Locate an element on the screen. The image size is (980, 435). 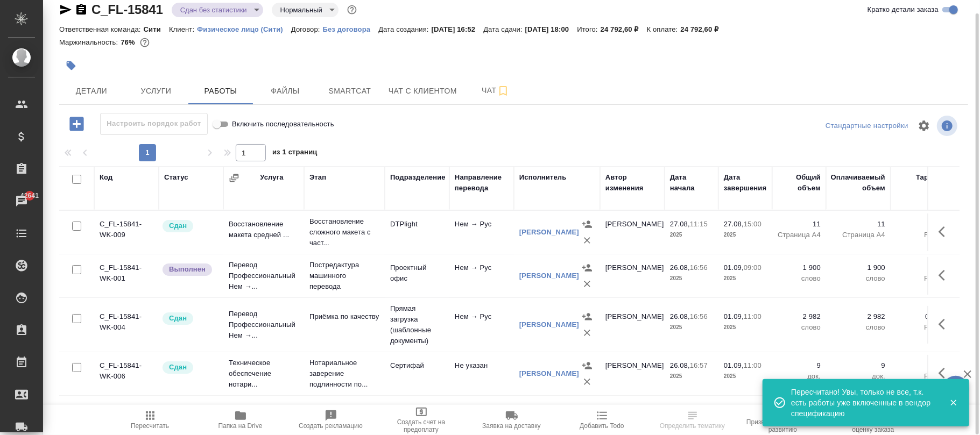
button: 4933.56 RUB; is located at coordinates (145, 43).